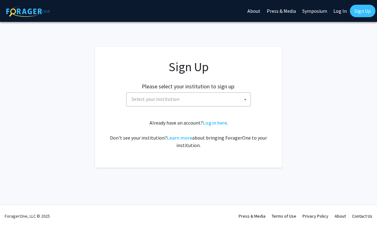  What do you see at coordinates (363, 11) in the screenshot?
I see `a: Sign Up` at bounding box center [363, 11].